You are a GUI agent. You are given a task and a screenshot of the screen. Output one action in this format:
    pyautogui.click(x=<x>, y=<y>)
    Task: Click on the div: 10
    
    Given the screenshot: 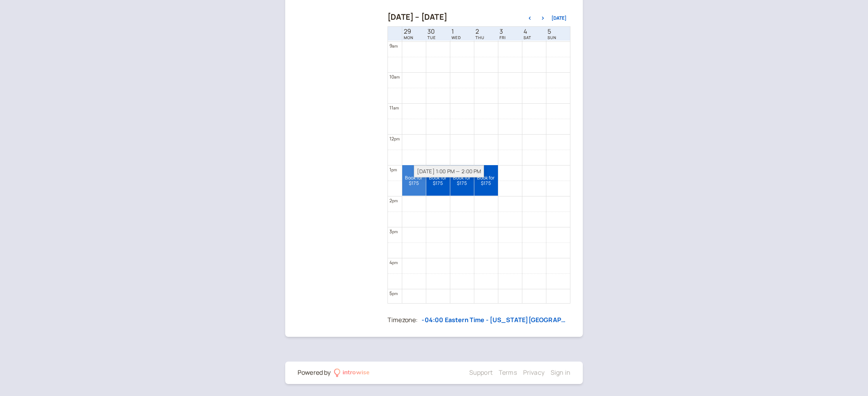 What is the action you would take?
    pyautogui.click(x=395, y=77)
    